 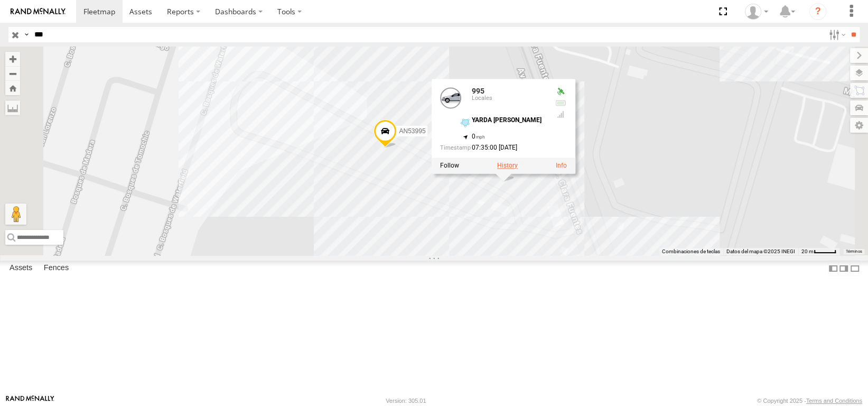 What do you see at coordinates (760, 251) in the screenshot?
I see `span: Datos del mapa ©2025 INEGI` at bounding box center [760, 251].